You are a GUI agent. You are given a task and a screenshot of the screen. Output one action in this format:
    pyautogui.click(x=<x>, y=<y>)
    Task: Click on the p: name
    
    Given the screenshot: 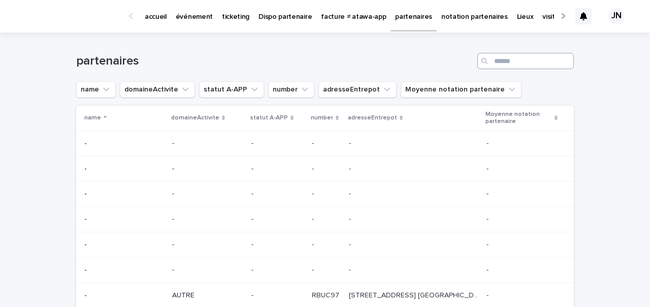 What is the action you would take?
    pyautogui.click(x=92, y=118)
    